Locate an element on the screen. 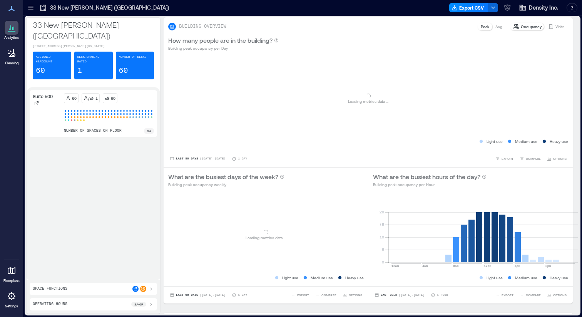 The image size is (582, 317). p: Analytics is located at coordinates (12, 38).